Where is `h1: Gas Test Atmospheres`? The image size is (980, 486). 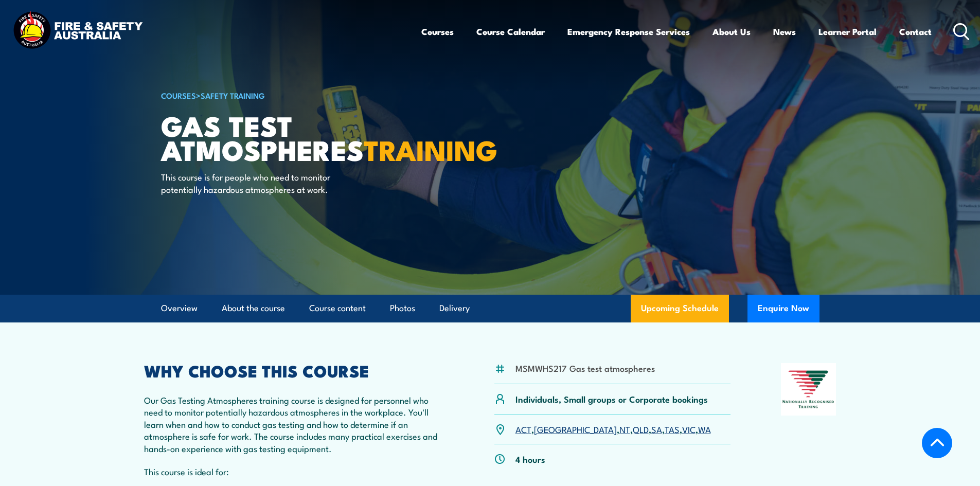
h1: Gas Test Atmospheres is located at coordinates (288, 137).